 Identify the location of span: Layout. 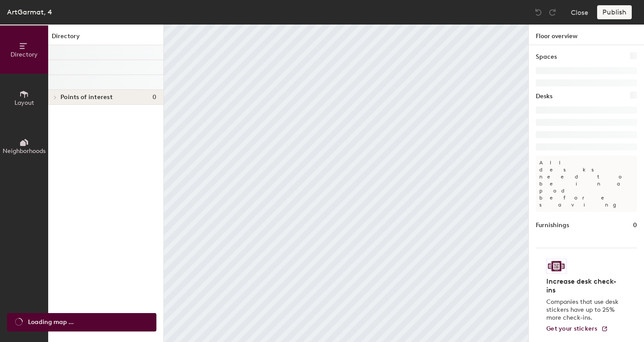
(24, 103).